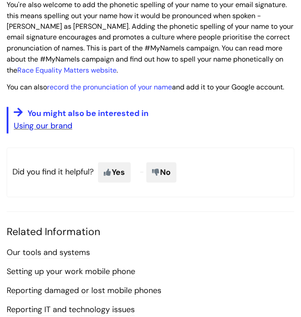 Image resolution: width=301 pixels, height=317 pixels. Describe the element at coordinates (150, 233) in the screenshot. I see `h4: Related Information` at that location.